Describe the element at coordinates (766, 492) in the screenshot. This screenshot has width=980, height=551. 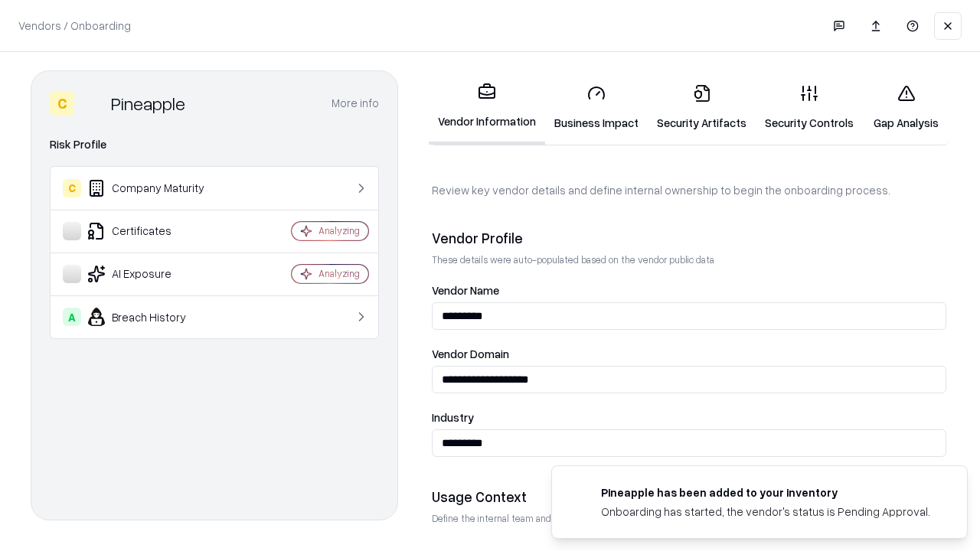
I see `div: Pineapple has been added to your inventory` at that location.